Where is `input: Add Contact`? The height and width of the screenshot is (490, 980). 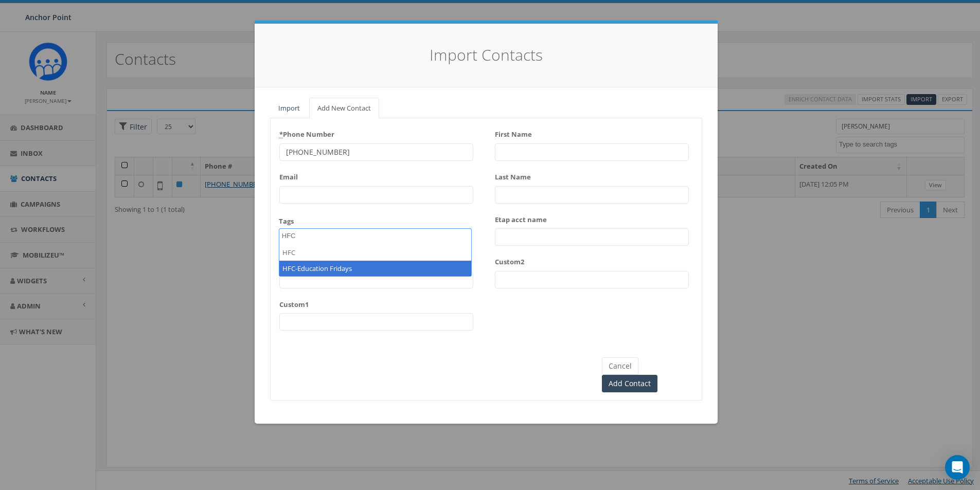 input: Add Contact is located at coordinates (629, 384).